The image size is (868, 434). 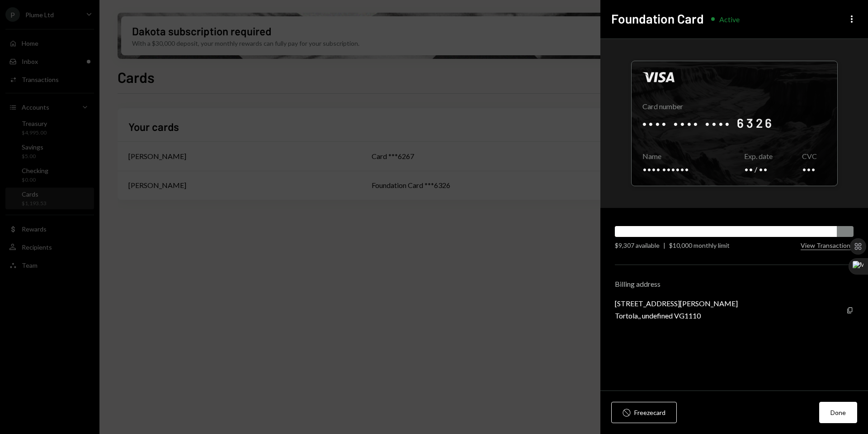 I want to click on div: Tortola,, undefined VG1110, so click(x=676, y=315).